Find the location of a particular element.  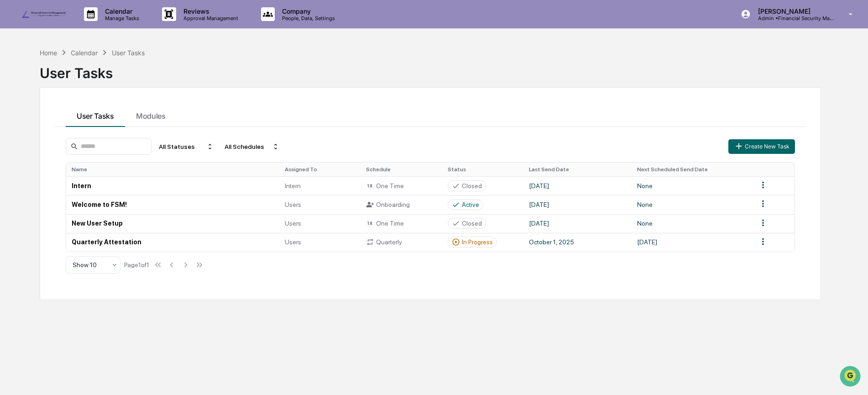

td: Welcome to FSM! is located at coordinates (172, 204).